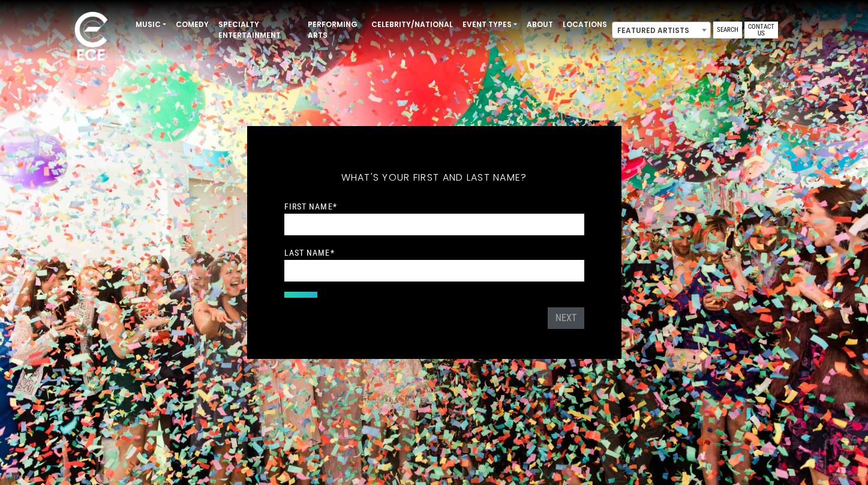 This screenshot has height=485, width=868. Describe the element at coordinates (192, 25) in the screenshot. I see `a: Comedy` at that location.